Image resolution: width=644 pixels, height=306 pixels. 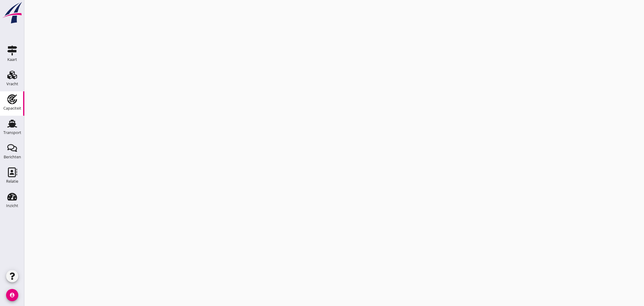 What do you see at coordinates (12, 108) in the screenshot?
I see `div: Capaciteit` at bounding box center [12, 108].